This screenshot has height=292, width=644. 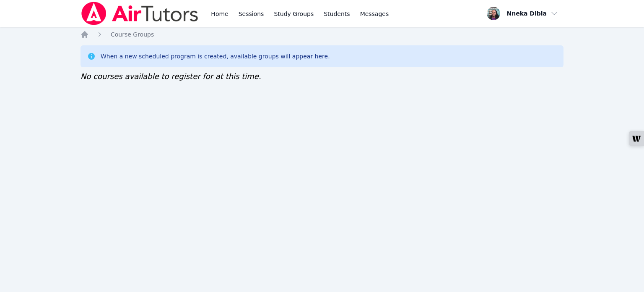 What do you see at coordinates (322, 35) in the screenshot?
I see `nav: Breadcrumb` at bounding box center [322, 35].